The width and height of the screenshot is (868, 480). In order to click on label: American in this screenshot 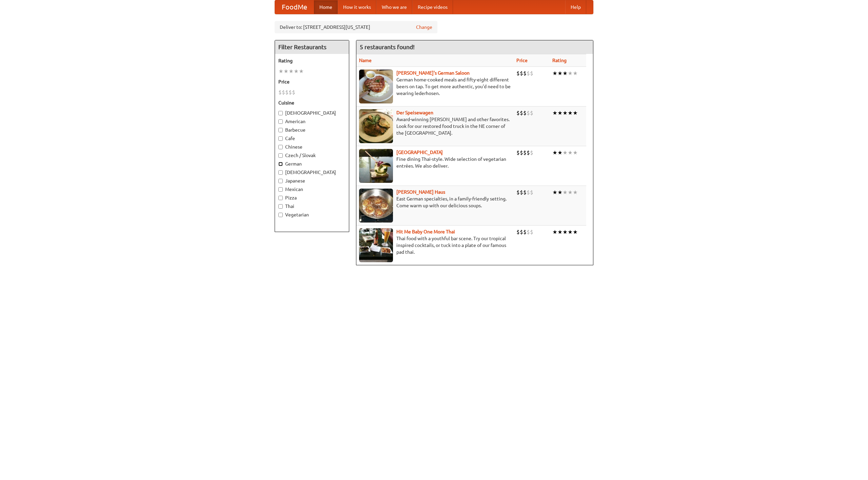, I will do `click(312, 122)`.